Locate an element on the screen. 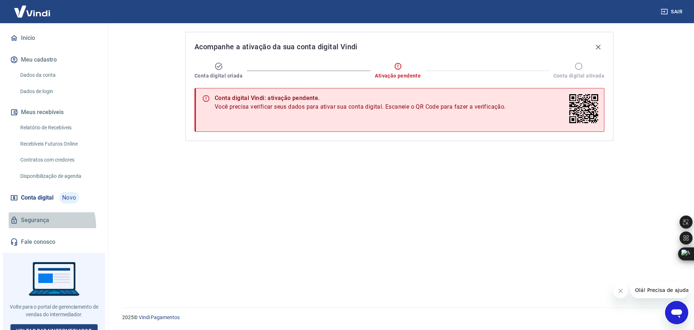 Image resolution: width=694 pixels, height=330 pixels. a: Disponibilização de agenda is located at coordinates (58, 176).